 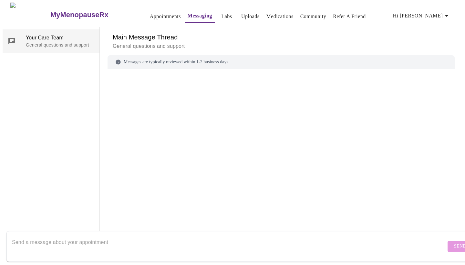 What do you see at coordinates (92, 15) in the screenshot?
I see `a: MyMenopauseRx` at bounding box center [92, 15].